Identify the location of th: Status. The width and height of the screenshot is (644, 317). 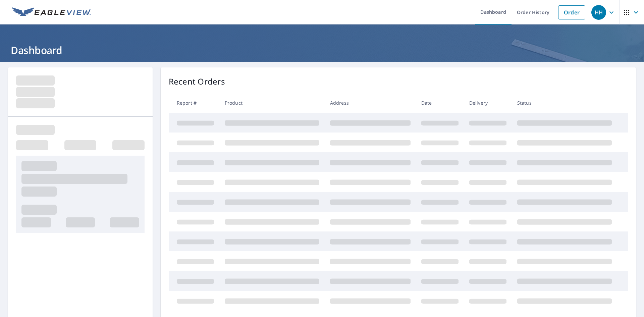
(564, 103).